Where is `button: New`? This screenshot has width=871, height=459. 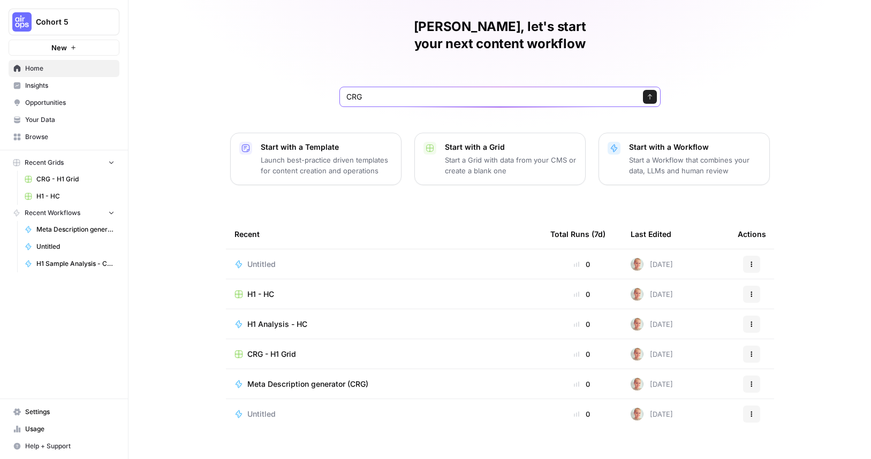 button: New is located at coordinates (64, 48).